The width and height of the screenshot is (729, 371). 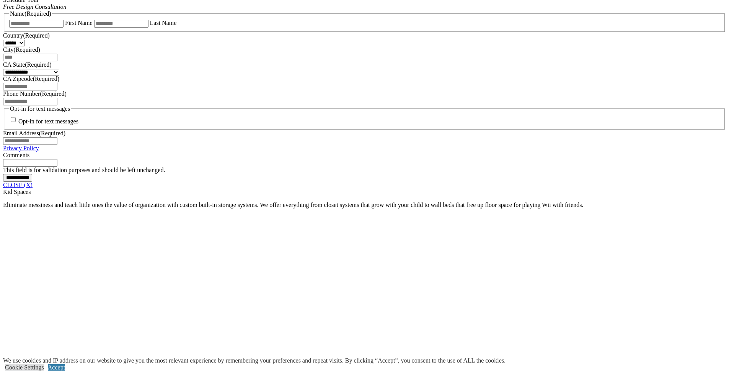 I want to click on label: Email Address, so click(x=34, y=133).